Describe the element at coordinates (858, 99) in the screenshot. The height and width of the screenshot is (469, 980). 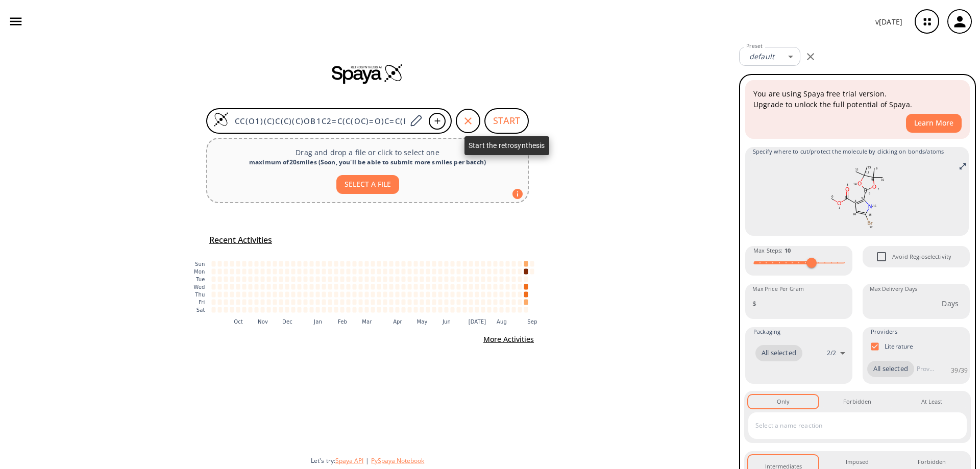
I see `p: You are using Spaya free trial version. Upgrade to unlock the full potential of Spaya.` at that location.